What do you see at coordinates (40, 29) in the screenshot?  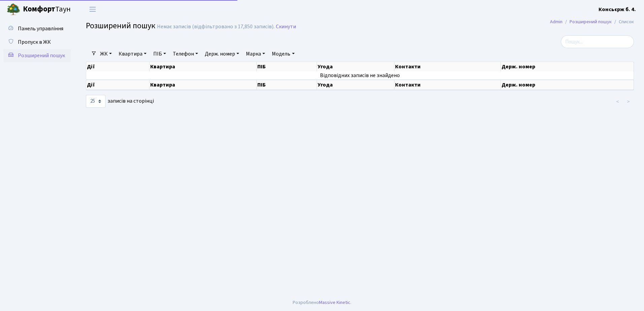 I see `span: Панель управління` at bounding box center [40, 29].